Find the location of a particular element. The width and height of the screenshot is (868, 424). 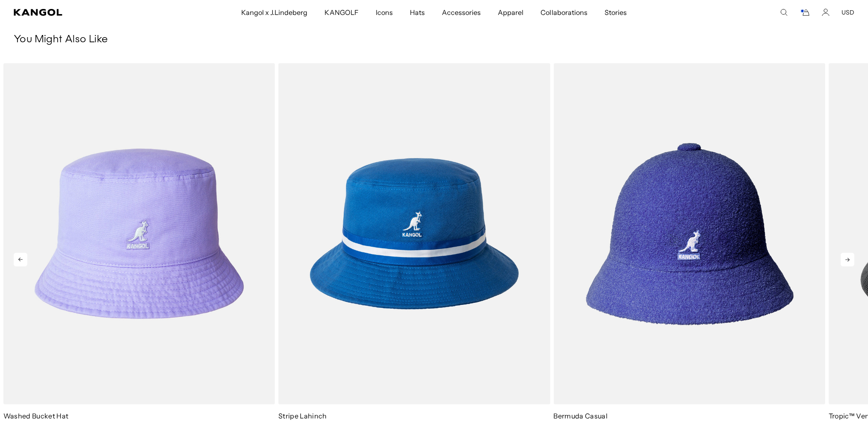

img: Bermuda Casual is located at coordinates (689, 234).